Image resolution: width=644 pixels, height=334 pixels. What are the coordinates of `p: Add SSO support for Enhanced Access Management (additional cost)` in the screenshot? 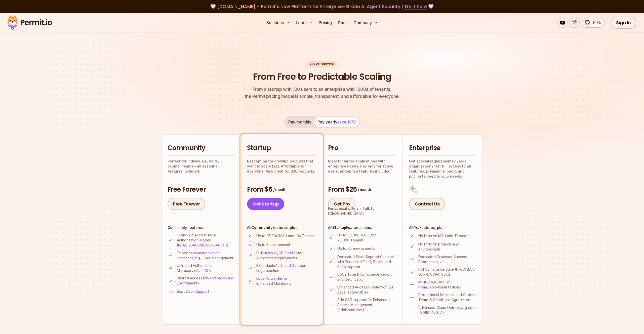 It's located at (366, 304).